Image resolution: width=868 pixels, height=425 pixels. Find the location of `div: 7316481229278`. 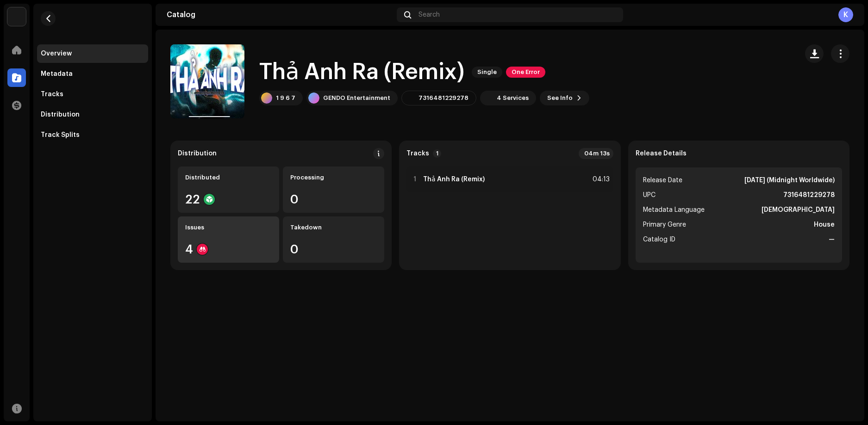

div: 7316481229278 is located at coordinates (443, 98).